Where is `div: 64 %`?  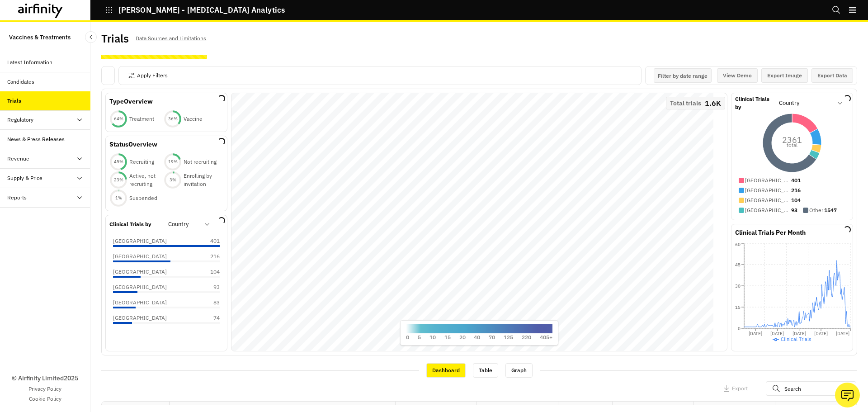 div: 64 % is located at coordinates (119, 119).